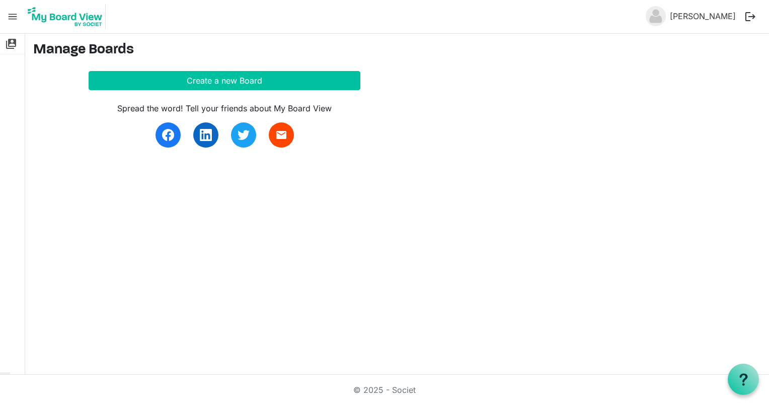  Describe the element at coordinates (281, 135) in the screenshot. I see `a: email` at that location.